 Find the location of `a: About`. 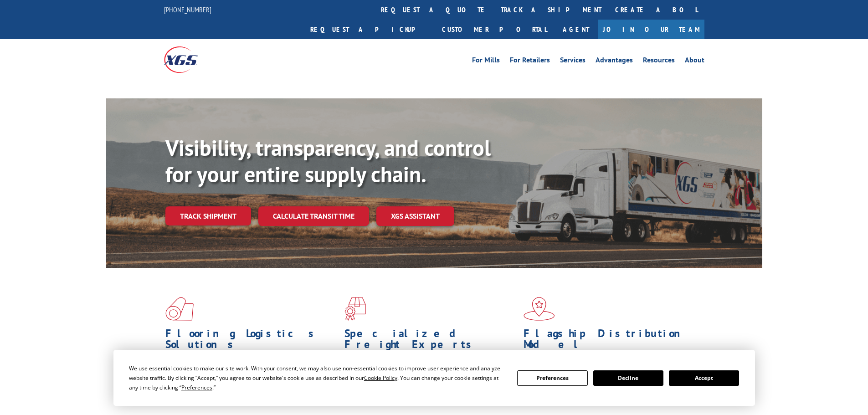

a: About is located at coordinates (694, 61).